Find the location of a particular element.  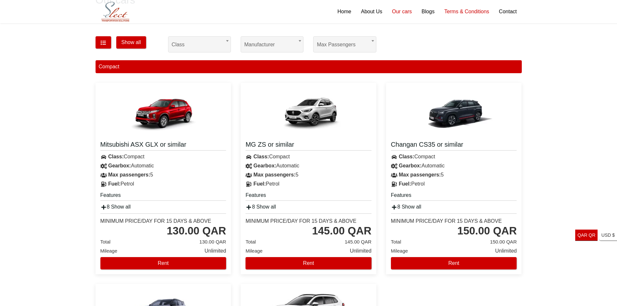

a: USD $ is located at coordinates (608, 235).